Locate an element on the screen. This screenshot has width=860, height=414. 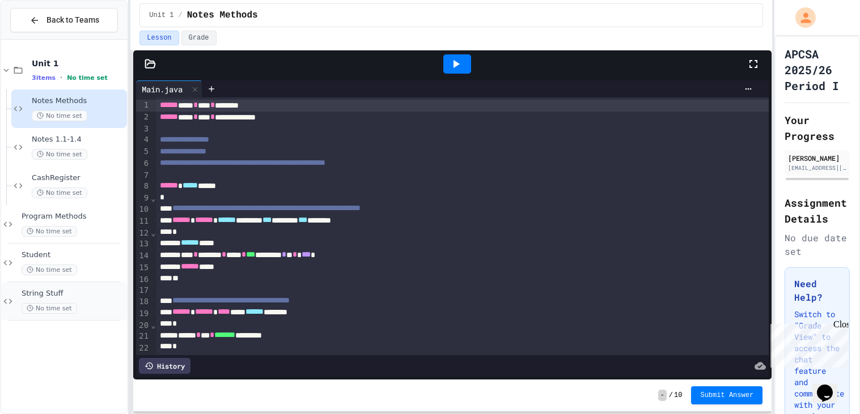
div: 17 is located at coordinates (143, 291).